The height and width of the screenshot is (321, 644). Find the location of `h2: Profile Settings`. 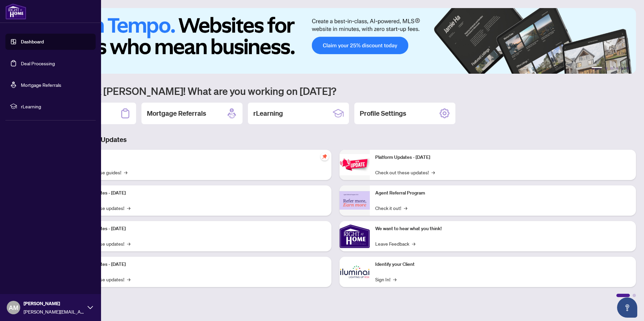

h2: Profile Settings is located at coordinates (383, 113).